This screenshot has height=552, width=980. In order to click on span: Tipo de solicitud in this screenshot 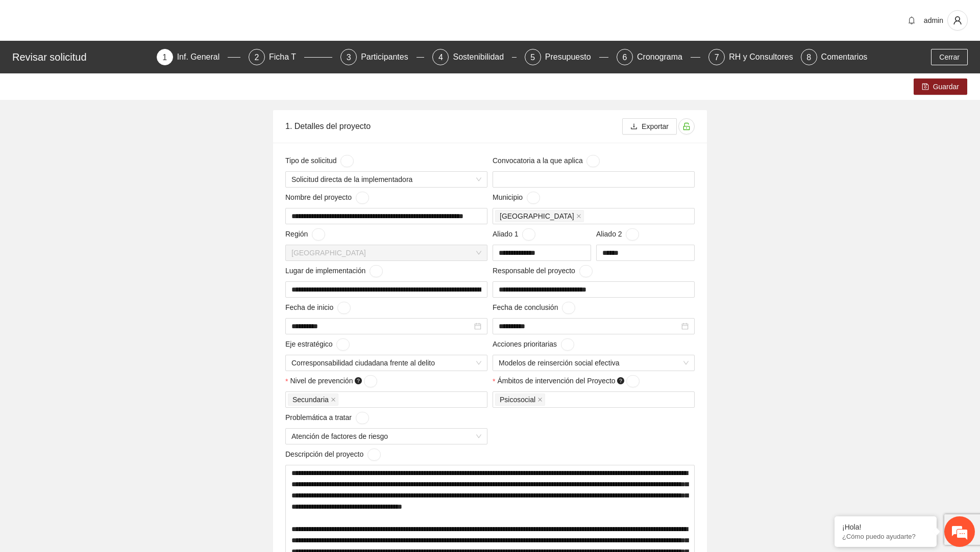, I will do `click(319, 161)`.